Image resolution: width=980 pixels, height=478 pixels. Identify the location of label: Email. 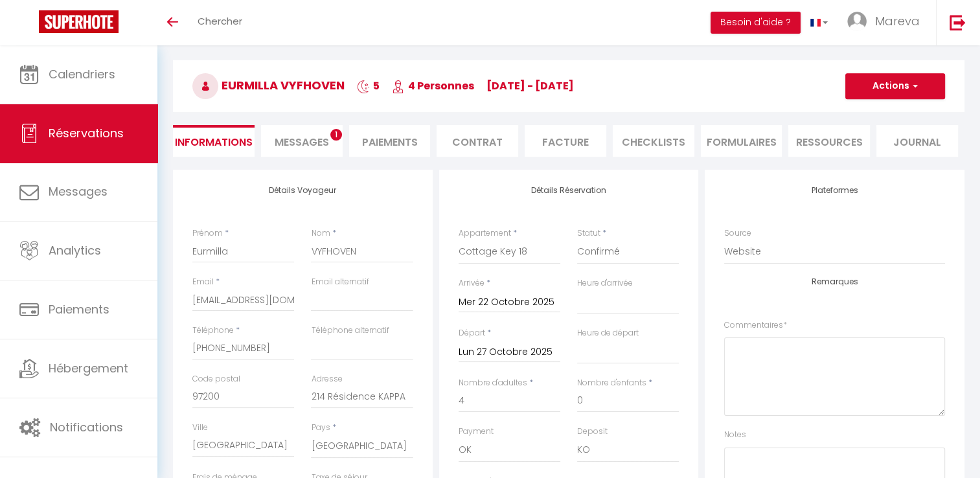
(203, 282).